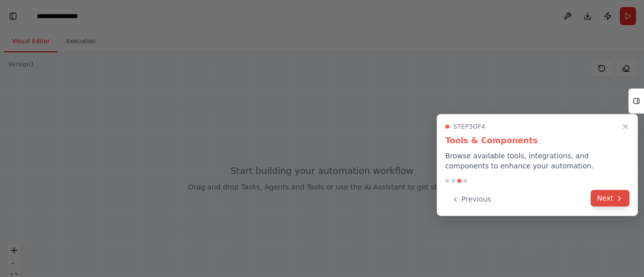 The width and height of the screenshot is (644, 277). I want to click on button: Previous, so click(471, 200).